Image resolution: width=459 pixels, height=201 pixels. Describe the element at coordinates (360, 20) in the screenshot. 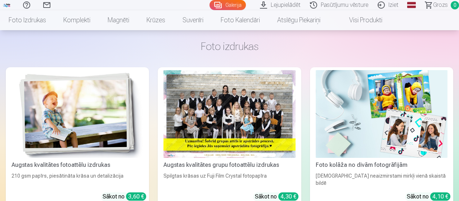

I see `a: Visi produkti` at that location.